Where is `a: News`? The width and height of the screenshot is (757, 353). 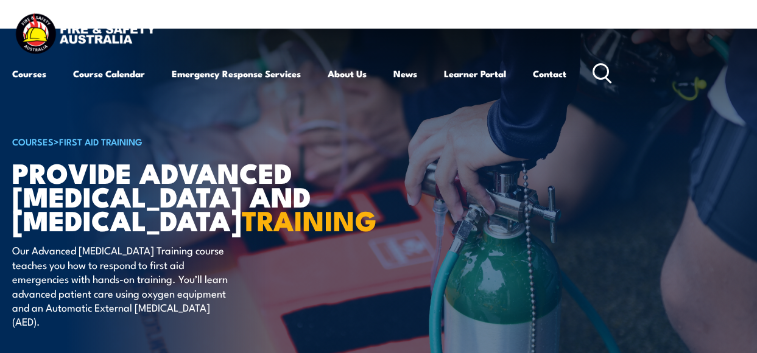
a: News is located at coordinates (405, 74).